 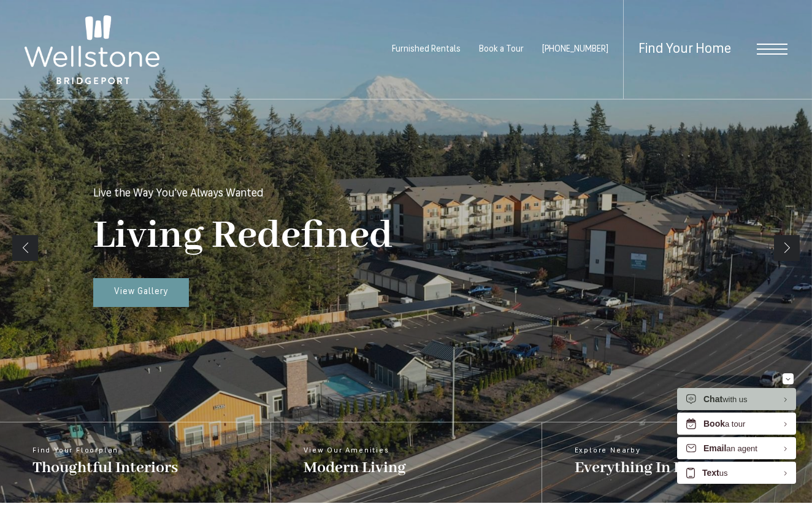 What do you see at coordinates (105, 451) in the screenshot?
I see `span: Find Your Floorplan` at bounding box center [105, 451].